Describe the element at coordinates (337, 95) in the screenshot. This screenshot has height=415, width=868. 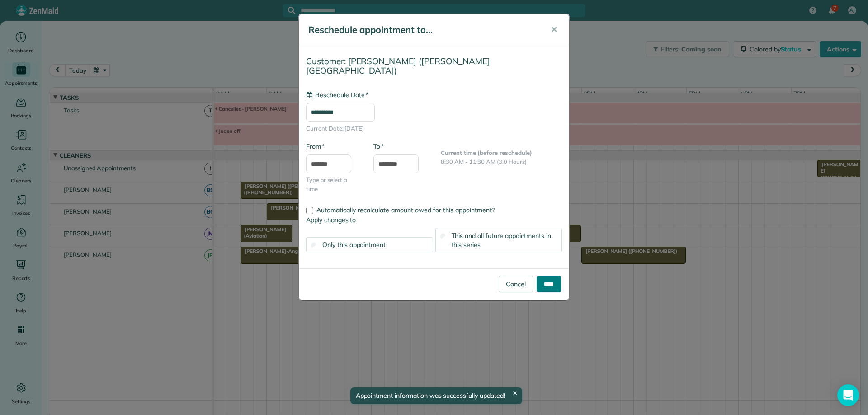
I see `label: Reschedule Date` at that location.